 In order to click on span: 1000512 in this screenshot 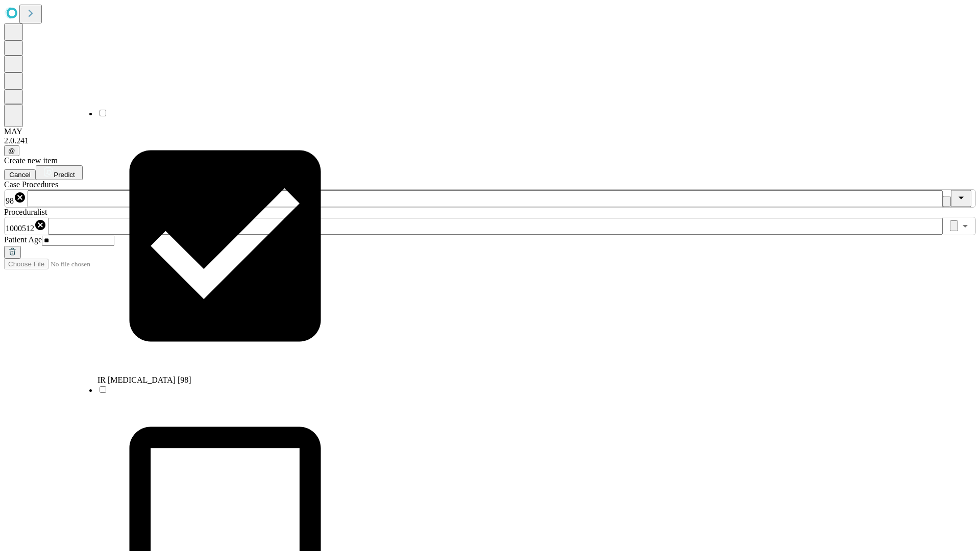, I will do `click(20, 228)`.